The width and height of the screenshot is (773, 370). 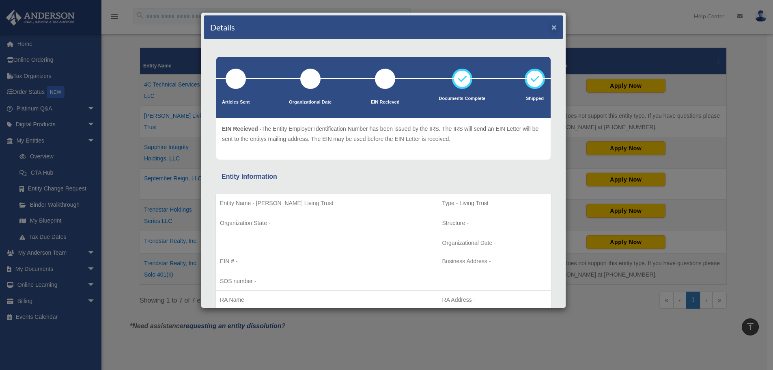 I want to click on p: RA Address -, so click(x=494, y=299).